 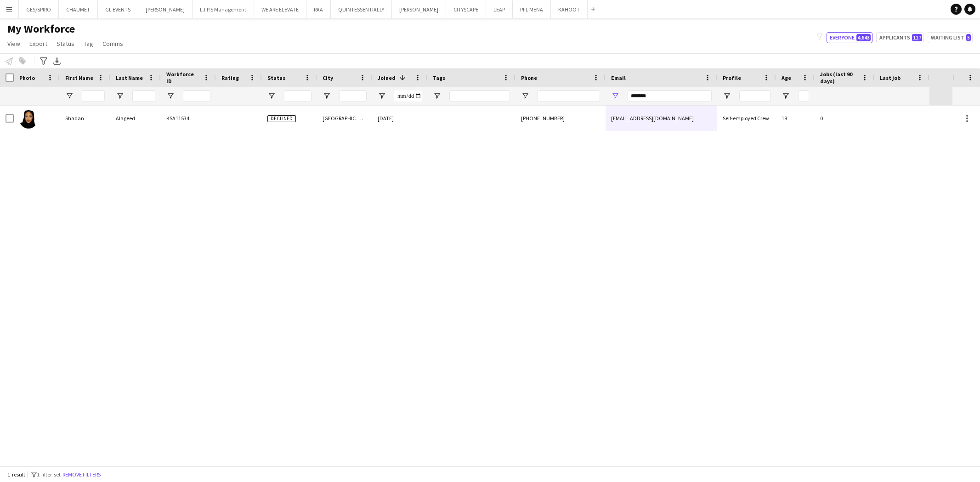 What do you see at coordinates (27, 78) in the screenshot?
I see `span: Photo` at bounding box center [27, 78].